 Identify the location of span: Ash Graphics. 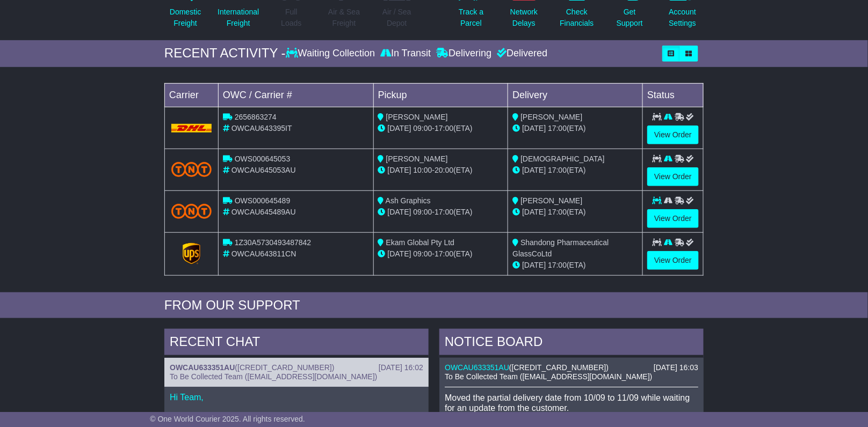
(408, 201).